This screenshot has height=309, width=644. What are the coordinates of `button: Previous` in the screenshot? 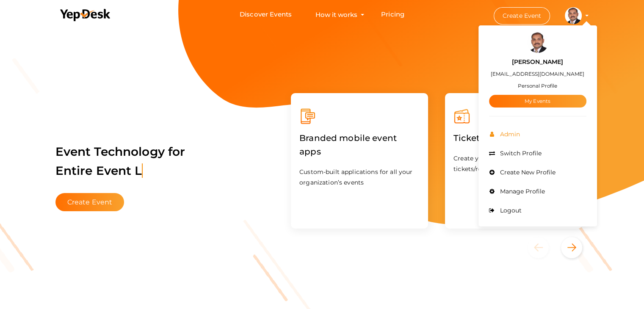 It's located at (544, 247).